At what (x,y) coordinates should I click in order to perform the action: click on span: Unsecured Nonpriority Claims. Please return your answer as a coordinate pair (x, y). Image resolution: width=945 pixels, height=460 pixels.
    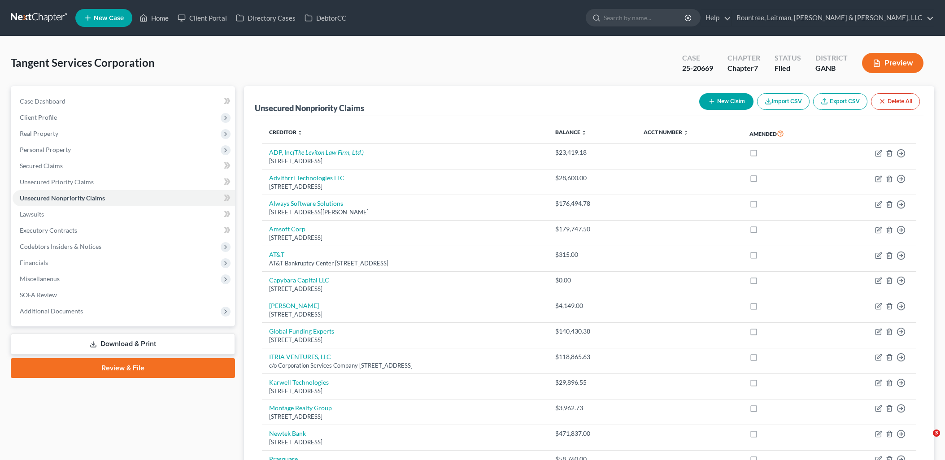
    Looking at the image, I should click on (62, 198).